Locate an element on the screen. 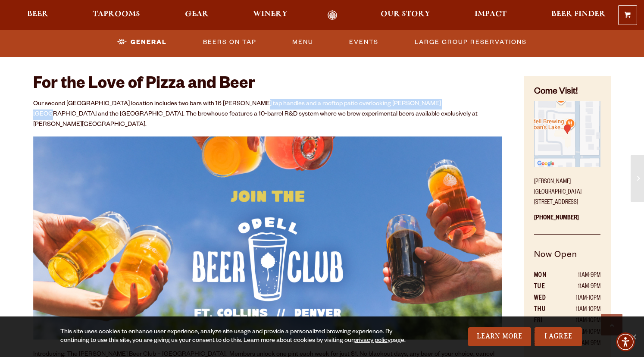 Image resolution: width=644 pixels, height=357 pixels. span: Impact is located at coordinates (491, 15).